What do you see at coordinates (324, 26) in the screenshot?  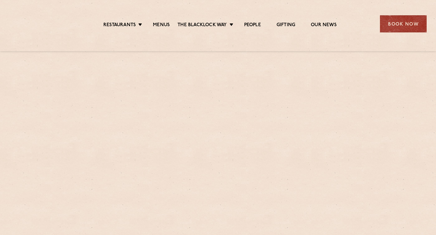 I see `a: Our News` at bounding box center [324, 26].